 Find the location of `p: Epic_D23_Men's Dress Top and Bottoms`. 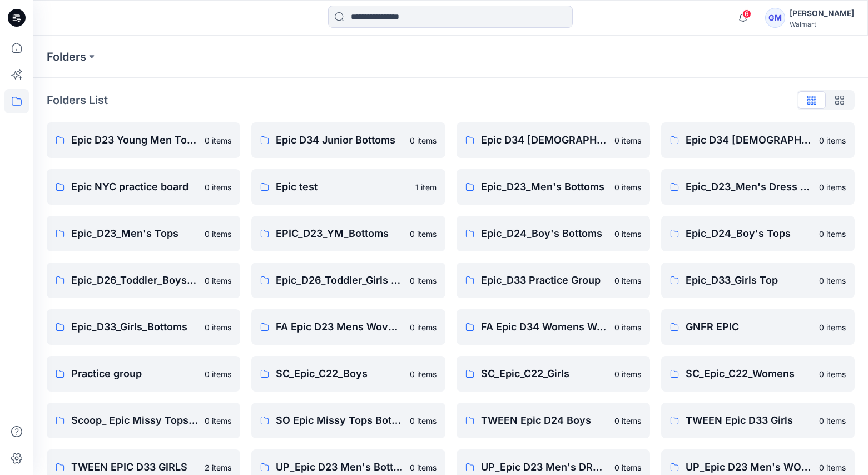

p: Epic_D23_Men's Dress Top and Bottoms is located at coordinates (749, 187).